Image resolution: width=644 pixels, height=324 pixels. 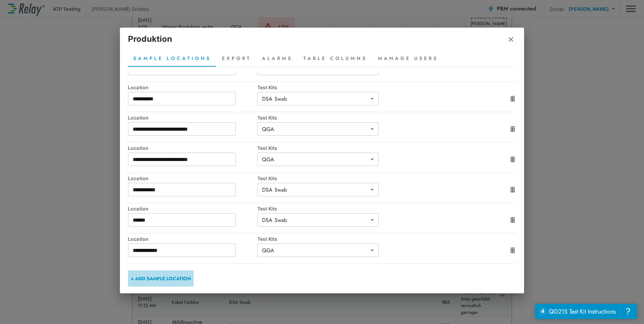 What do you see at coordinates (8, 8) in the screenshot?
I see `div: 4` at bounding box center [8, 8].